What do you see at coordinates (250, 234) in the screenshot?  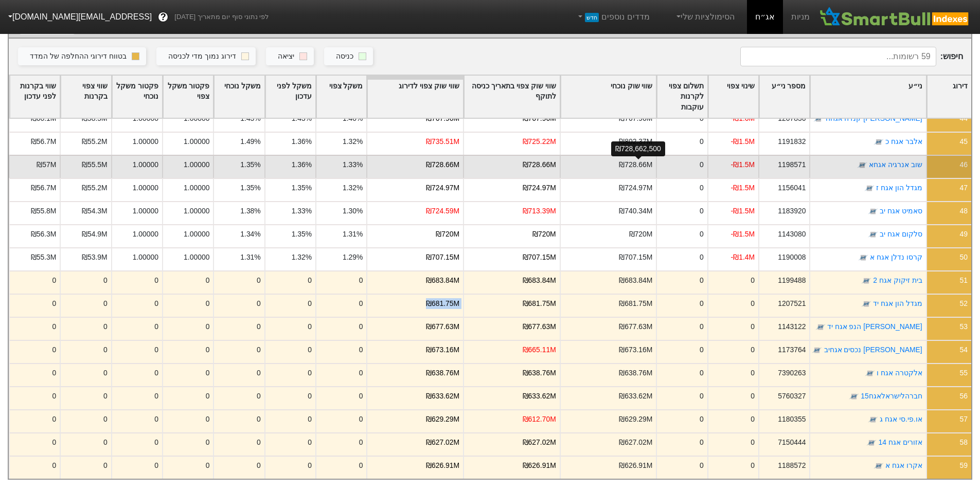 I see `div: 1.34%` at bounding box center [250, 234].